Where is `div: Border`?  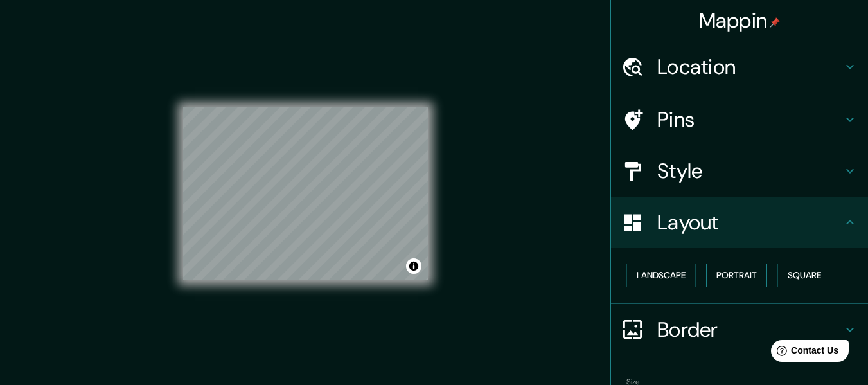
div: Border is located at coordinates (740, 330).